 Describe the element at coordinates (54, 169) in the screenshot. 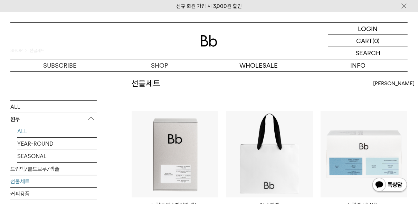

I see `a: 드립백/콜드브루/캡슐` at that location.